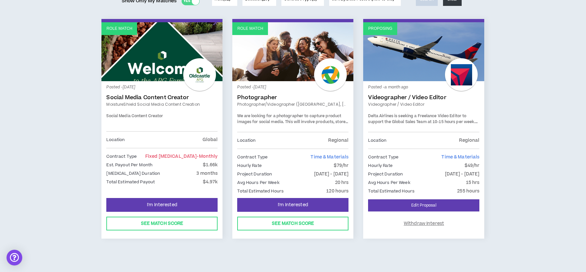  What do you see at coordinates (380, 28) in the screenshot?
I see `p: Proposing` at bounding box center [380, 28].